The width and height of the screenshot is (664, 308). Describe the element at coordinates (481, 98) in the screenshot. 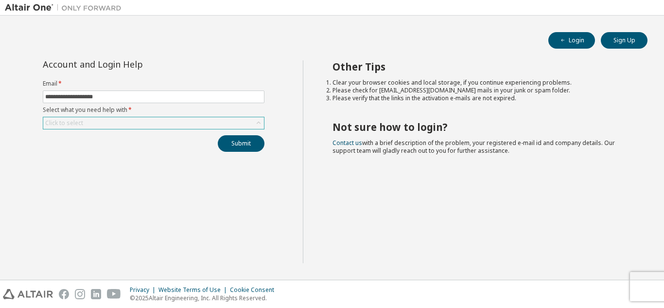

I see `li: Please verify that the links in the activation e-mails are not expired.` at that location.